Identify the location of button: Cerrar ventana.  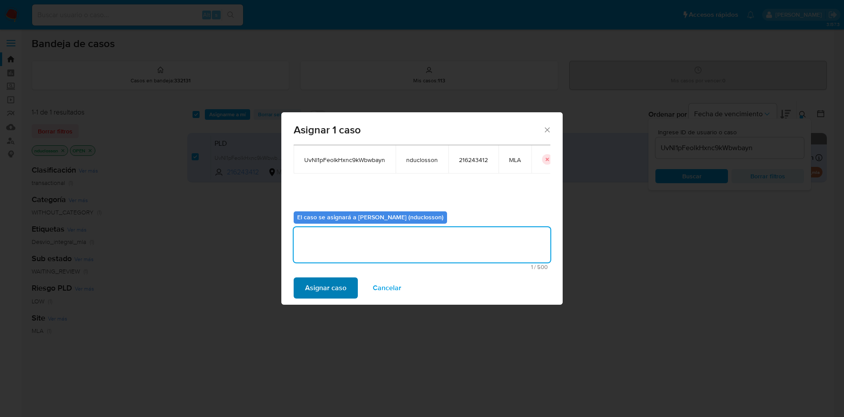
(547, 129).